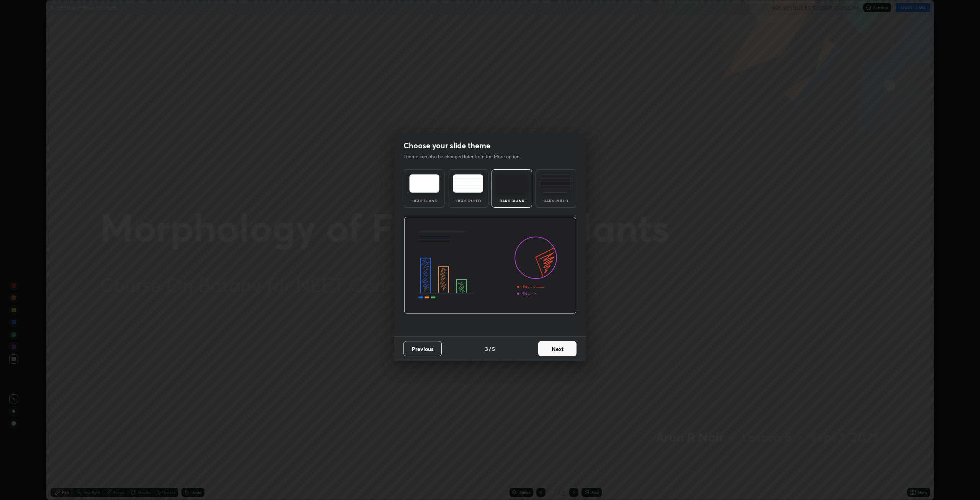 This screenshot has height=500, width=980. Describe the element at coordinates (512, 200) in the screenshot. I see `div: Dark Blank` at that location.